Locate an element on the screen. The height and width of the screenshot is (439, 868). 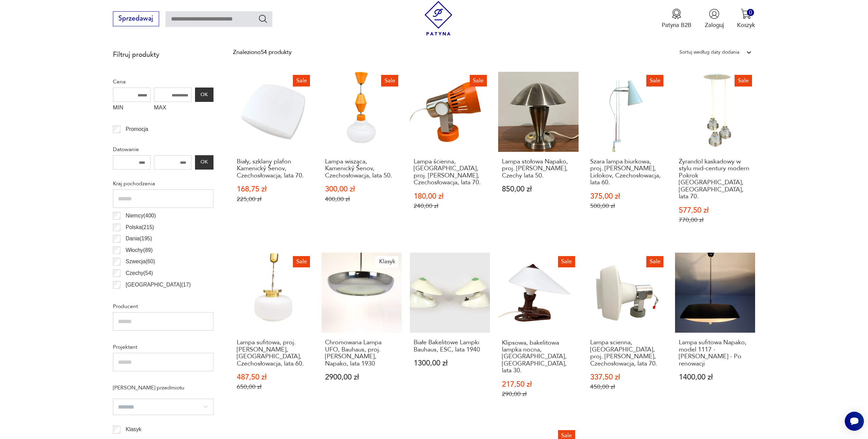
p: Datowanie is located at coordinates (163, 149).